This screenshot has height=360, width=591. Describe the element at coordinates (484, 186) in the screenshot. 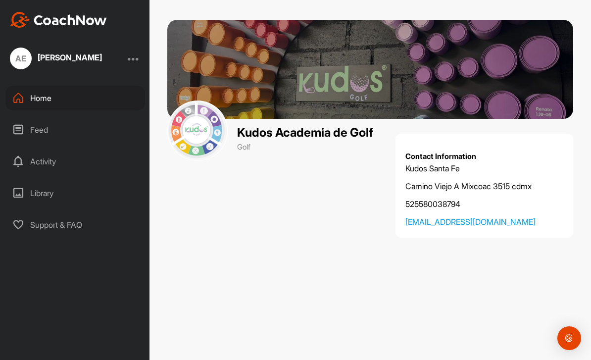

I see `p: Camino Viejo A Mixcoac 3515 cdmx` at that location.